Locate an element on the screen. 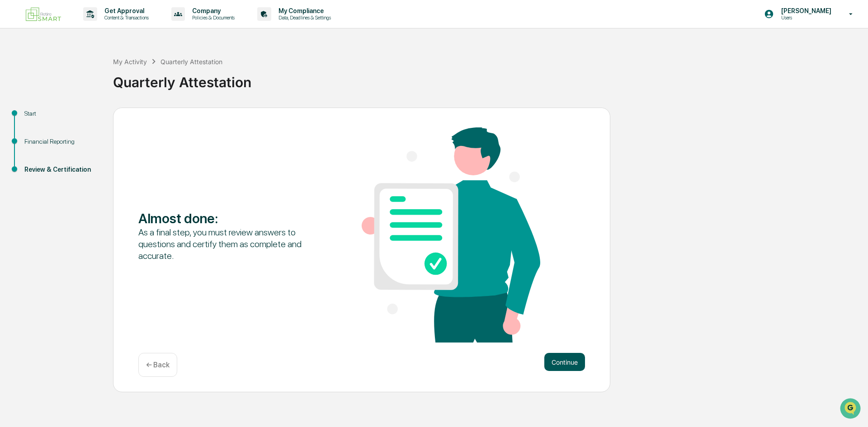  div: Almost done : is located at coordinates (228, 218).